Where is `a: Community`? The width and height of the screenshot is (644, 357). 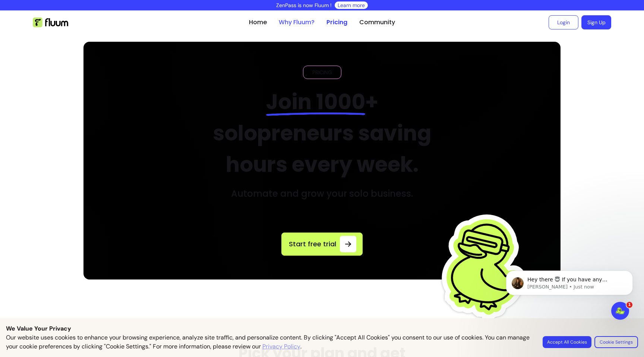
a: Community is located at coordinates (377, 22).